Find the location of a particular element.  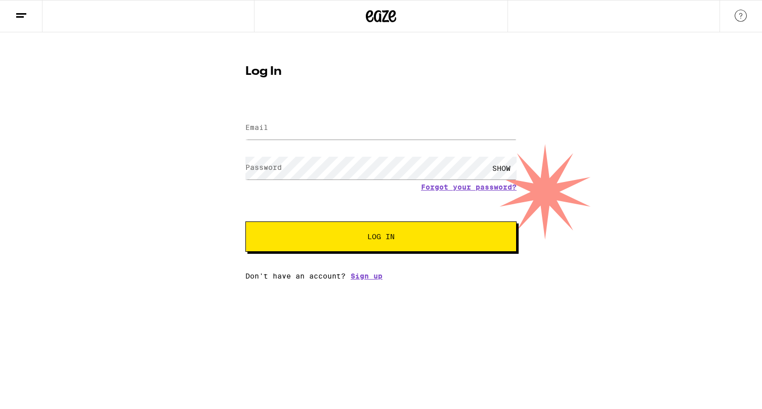

label: Password is located at coordinates (264, 167).